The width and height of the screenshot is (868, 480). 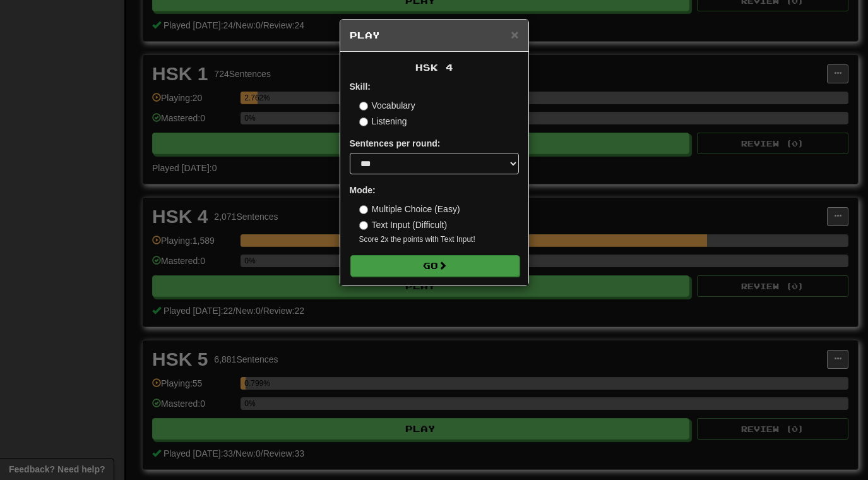 What do you see at coordinates (395, 143) in the screenshot?
I see `label: Sentences per round:` at bounding box center [395, 143].